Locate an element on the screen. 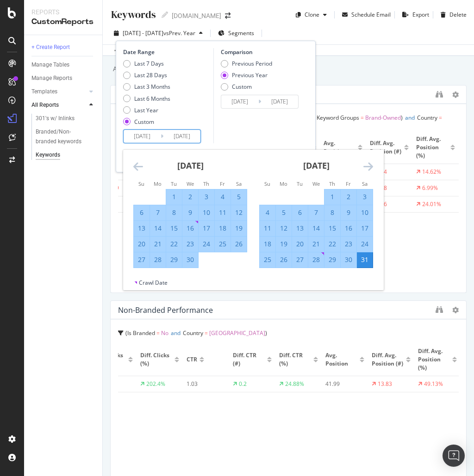 This screenshot has width=474, height=476. td: Selected. Thursday, April 3, 2025 is located at coordinates (206, 197).